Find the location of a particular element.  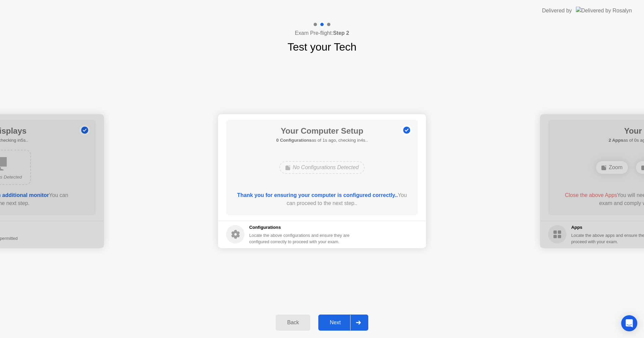

div: Delivered by is located at coordinates (557, 11).